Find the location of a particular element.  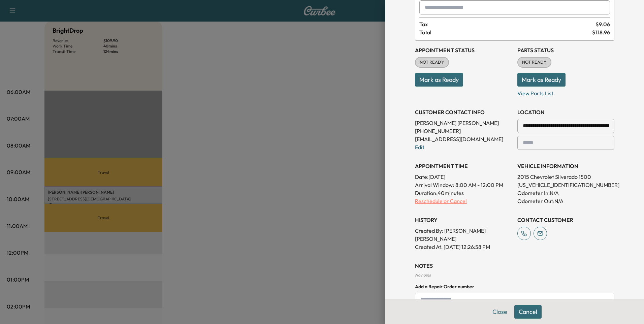

h3: CONTACT CUSTOMER is located at coordinates (566, 220).